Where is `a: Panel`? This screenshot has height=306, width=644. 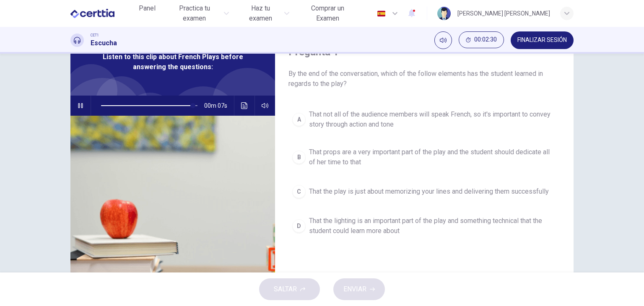 a: Panel is located at coordinates (147, 13).